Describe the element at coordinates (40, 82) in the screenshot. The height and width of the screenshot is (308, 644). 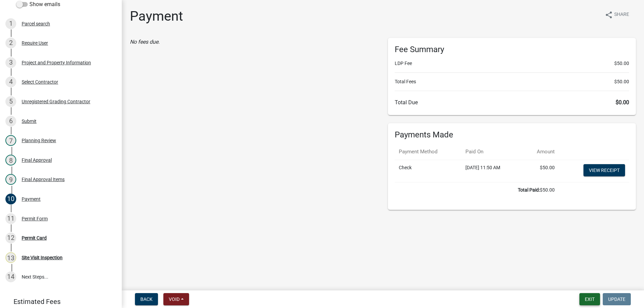
I see `div: Select Contractor` at that location.